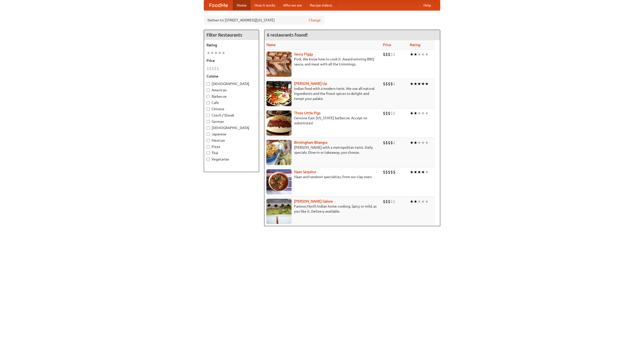 Image resolution: width=644 pixels, height=356 pixels. Describe the element at coordinates (208, 96) in the screenshot. I see `input: Barbecue` at that location.